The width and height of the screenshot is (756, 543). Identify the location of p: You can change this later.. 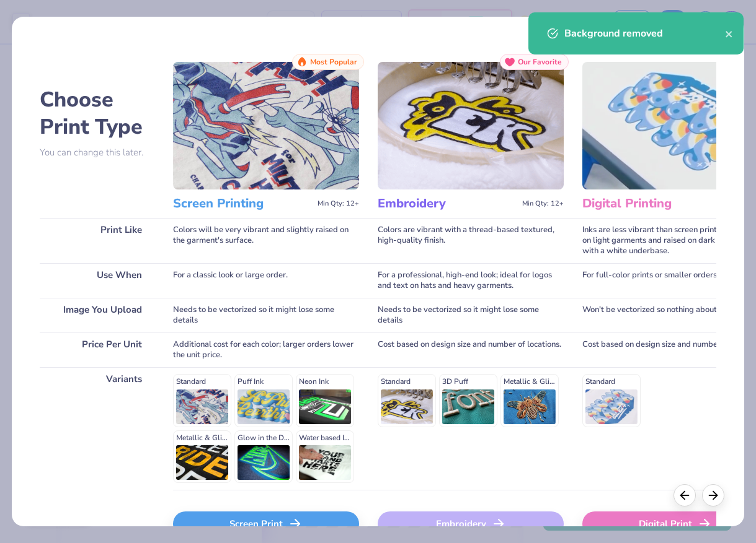
(97, 153).